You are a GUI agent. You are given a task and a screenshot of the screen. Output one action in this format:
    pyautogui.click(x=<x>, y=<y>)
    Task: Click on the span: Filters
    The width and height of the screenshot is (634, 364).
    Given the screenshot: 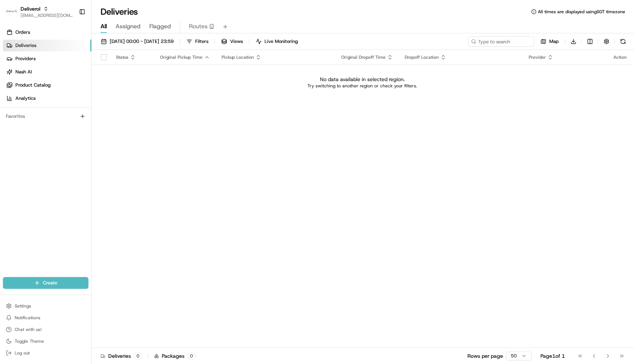 What is the action you would take?
    pyautogui.click(x=202, y=41)
    